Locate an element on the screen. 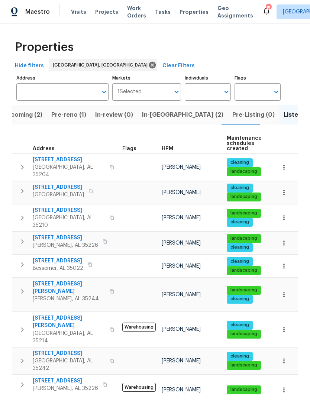 Image resolution: width=310 pixels, height=404 pixels. span: Hide filters is located at coordinates (29, 66).